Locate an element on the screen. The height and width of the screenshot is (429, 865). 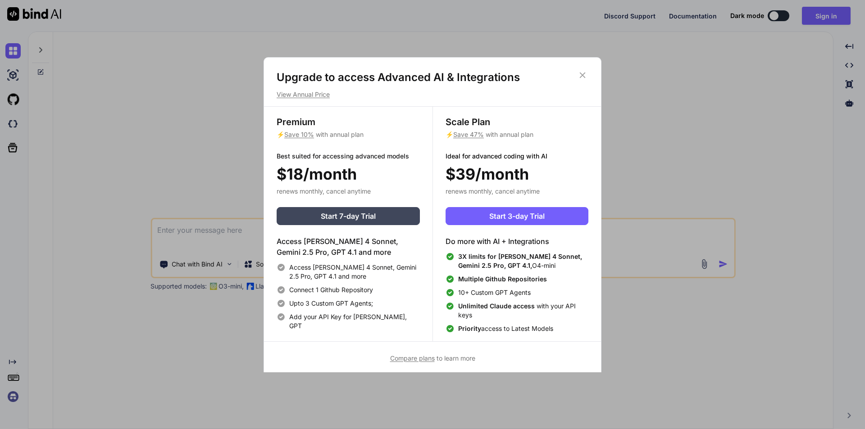
button: Start 3-day Trial is located at coordinates (517, 216).